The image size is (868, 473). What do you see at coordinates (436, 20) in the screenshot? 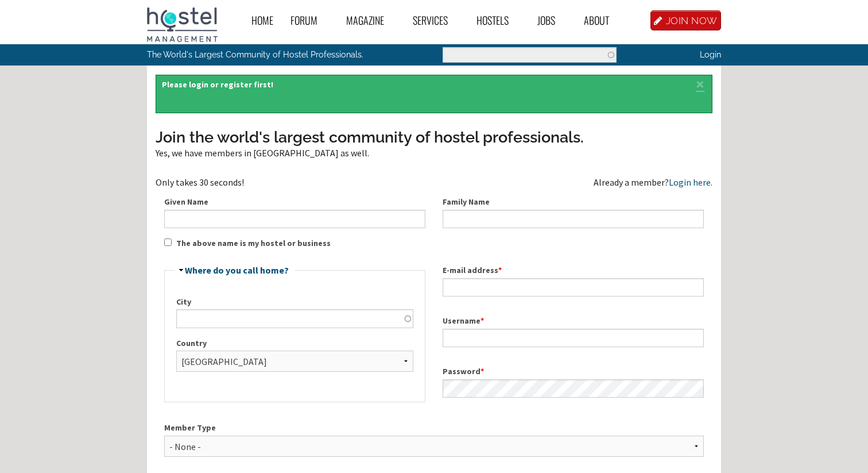
I see `a: Services` at bounding box center [436, 20].